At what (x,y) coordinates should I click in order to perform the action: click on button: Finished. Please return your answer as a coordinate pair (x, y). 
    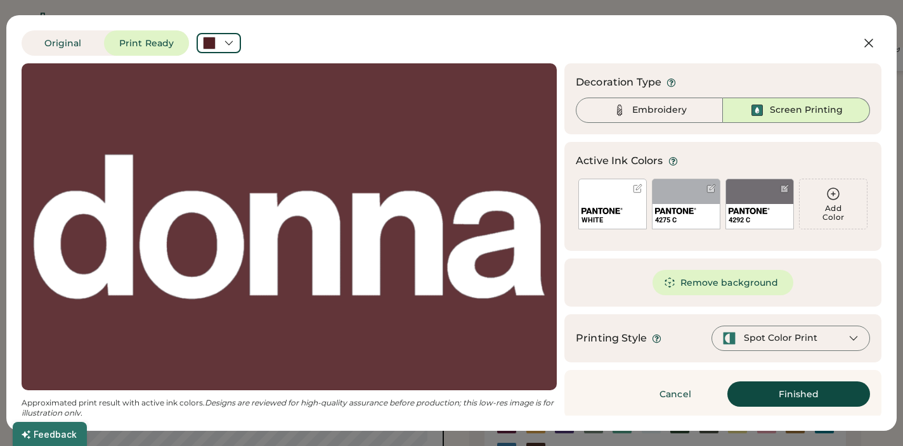
    Looking at the image, I should click on (798, 394).